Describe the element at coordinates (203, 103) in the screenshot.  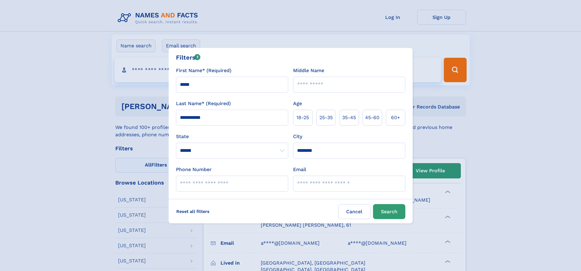
I see `label: Last Name* (Required)` at that location.